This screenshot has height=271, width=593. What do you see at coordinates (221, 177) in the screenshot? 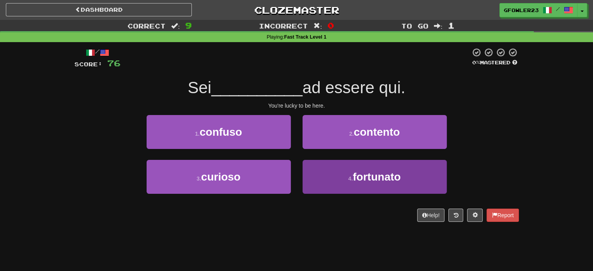
I see `span: curioso` at bounding box center [221, 177].